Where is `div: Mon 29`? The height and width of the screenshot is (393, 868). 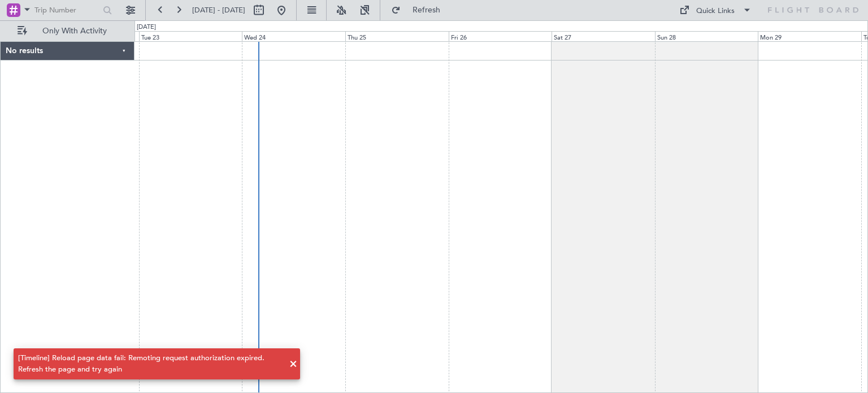
div: Mon 29 is located at coordinates (809, 36).